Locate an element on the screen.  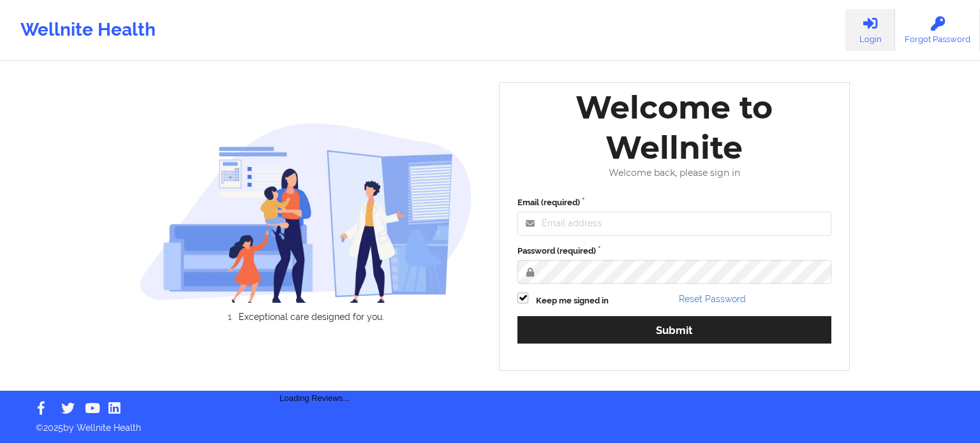
label: Password (required) is located at coordinates (675, 251).